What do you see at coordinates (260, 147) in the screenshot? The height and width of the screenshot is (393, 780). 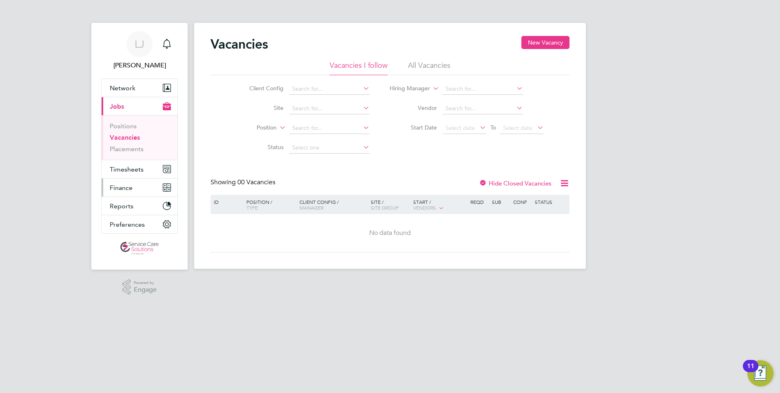 I see `label: Status` at bounding box center [260, 147].